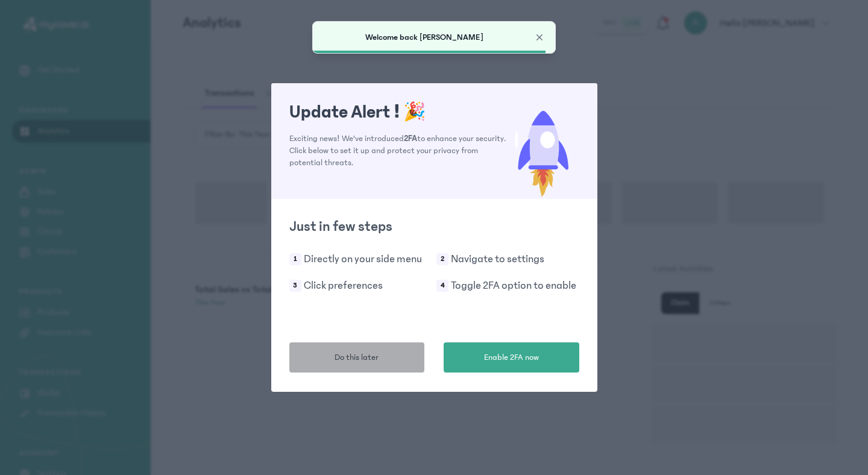 The image size is (868, 475). Describe the element at coordinates (410, 139) in the screenshot. I see `span: 2FA` at that location.